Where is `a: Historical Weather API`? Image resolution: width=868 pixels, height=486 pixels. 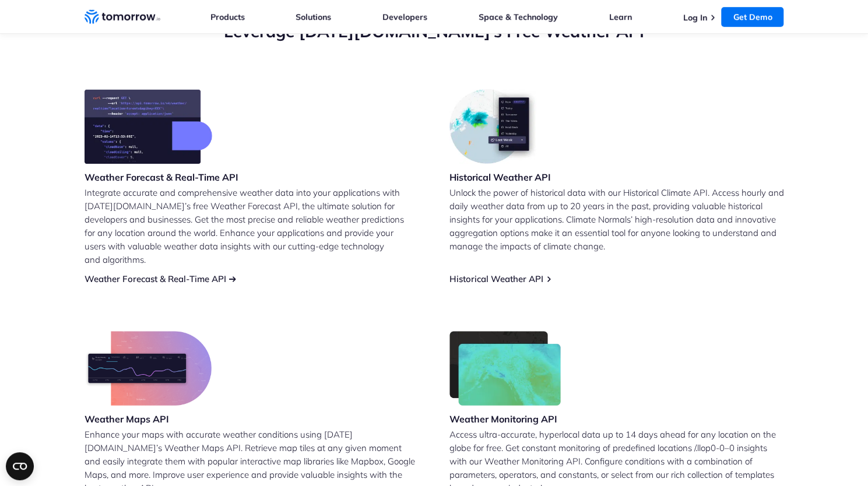
a: Historical Weather API is located at coordinates (496, 279).